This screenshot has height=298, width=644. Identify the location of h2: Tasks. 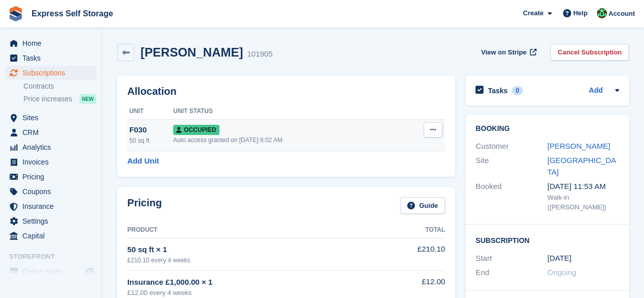
(498, 91).